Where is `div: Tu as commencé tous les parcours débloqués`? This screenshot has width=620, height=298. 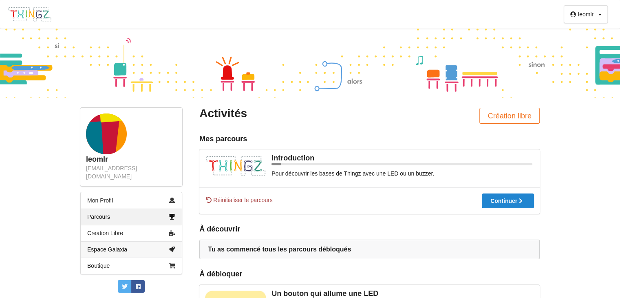
div: Tu as commencé tous les parcours débloqués is located at coordinates (369, 249).